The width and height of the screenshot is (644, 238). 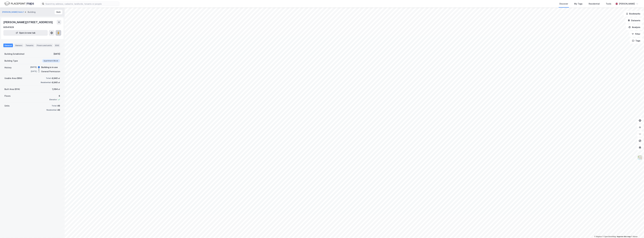 What do you see at coordinates (7, 106) in the screenshot?
I see `div: Units` at bounding box center [7, 106].